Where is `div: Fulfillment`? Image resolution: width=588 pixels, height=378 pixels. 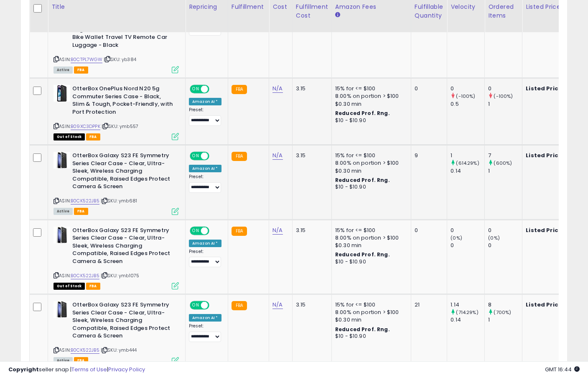 div: Fulfillment is located at coordinates (248, 7).